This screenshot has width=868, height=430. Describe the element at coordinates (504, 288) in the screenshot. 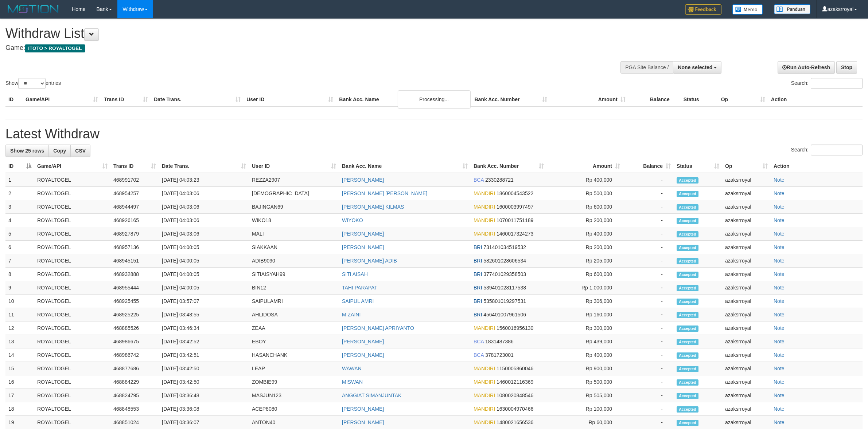

I see `span: Copy 539401028117538 to clipboard` at that location.